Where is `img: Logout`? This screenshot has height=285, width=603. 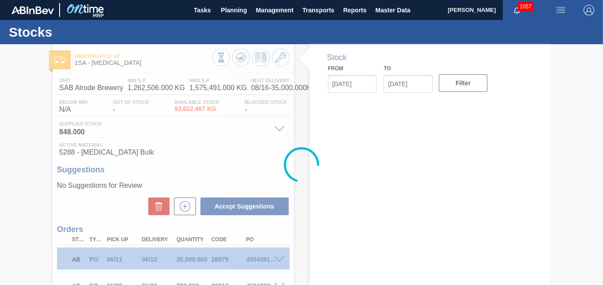 img: Logout is located at coordinates (589, 10).